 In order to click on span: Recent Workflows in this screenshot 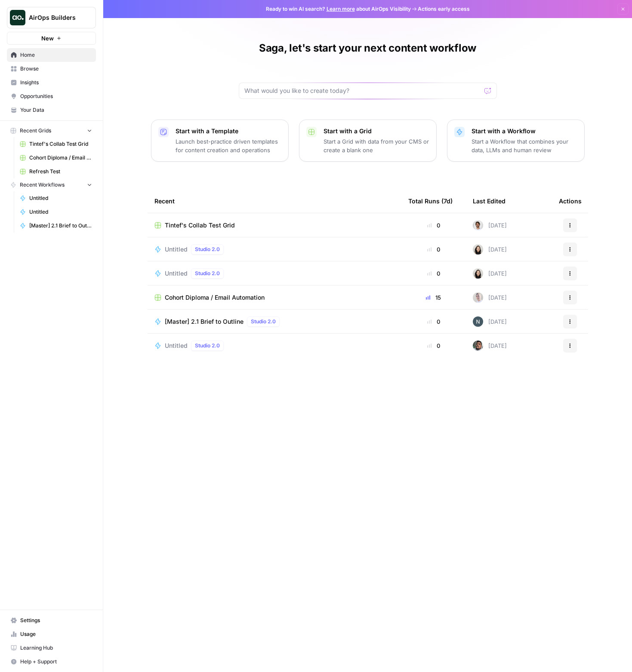, I will do `click(42, 185)`.